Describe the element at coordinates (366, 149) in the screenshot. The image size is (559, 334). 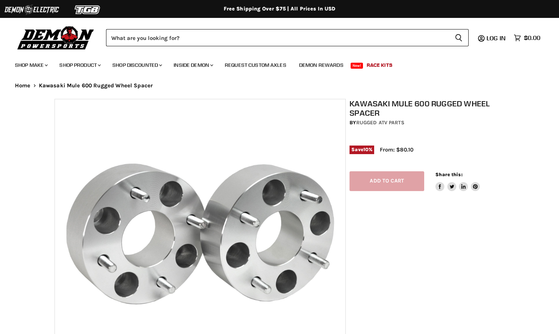
I see `span: 10` at that location.